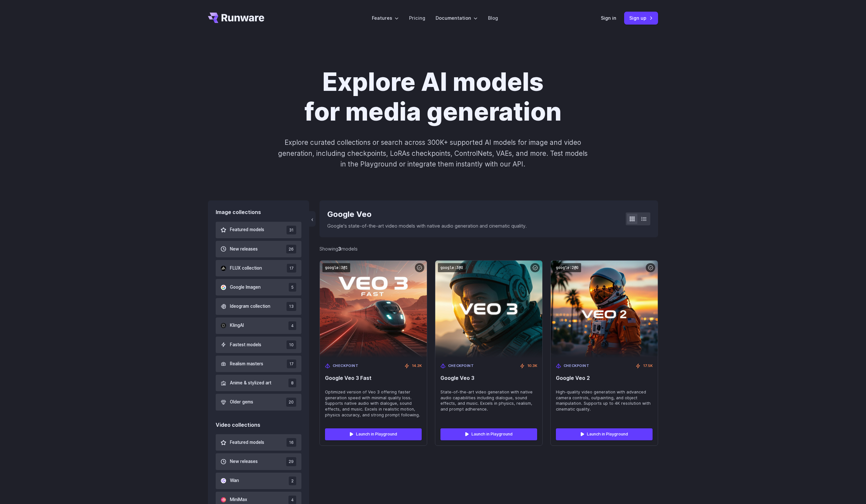 The height and width of the screenshot is (504, 866). What do you see at coordinates (293, 287) in the screenshot?
I see `span: 5` at bounding box center [293, 287].